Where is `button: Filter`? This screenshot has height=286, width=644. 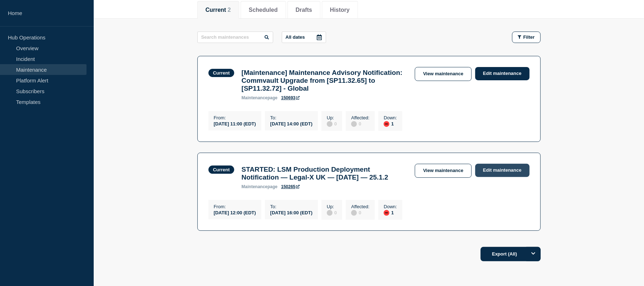 button: Filter is located at coordinates (527, 37).